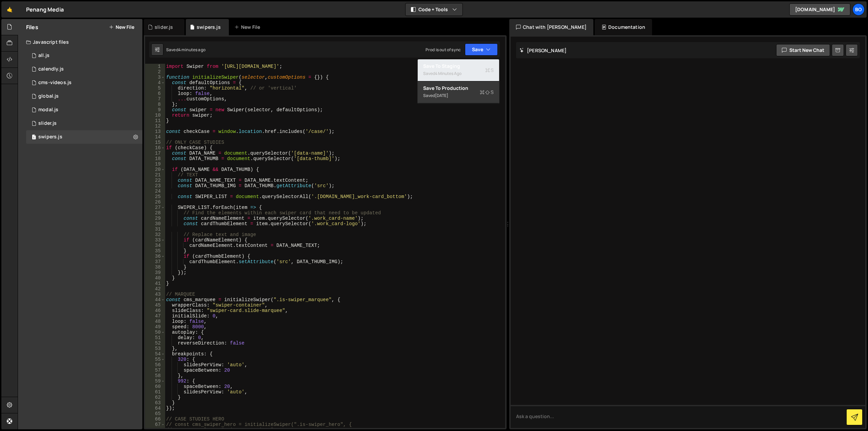  I want to click on div: 8, so click(155, 105).